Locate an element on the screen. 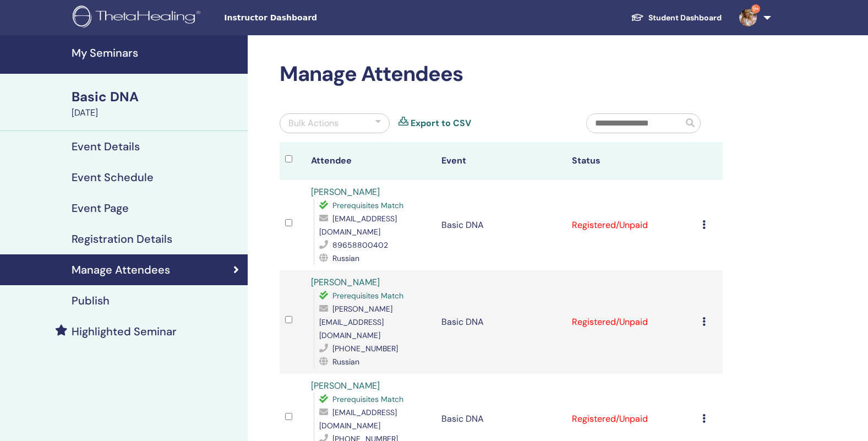 The height and width of the screenshot is (441, 868). h4: Publish is located at coordinates (91, 301).